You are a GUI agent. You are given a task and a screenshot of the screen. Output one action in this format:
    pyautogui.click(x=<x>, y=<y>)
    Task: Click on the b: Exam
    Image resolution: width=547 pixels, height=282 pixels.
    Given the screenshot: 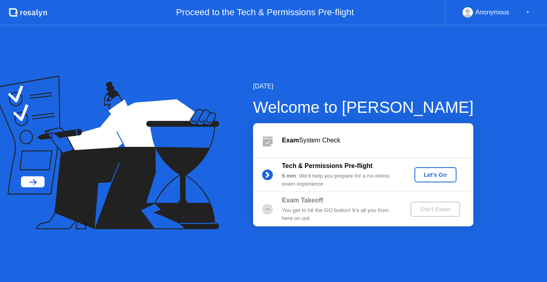 What is the action you would take?
    pyautogui.click(x=290, y=140)
    